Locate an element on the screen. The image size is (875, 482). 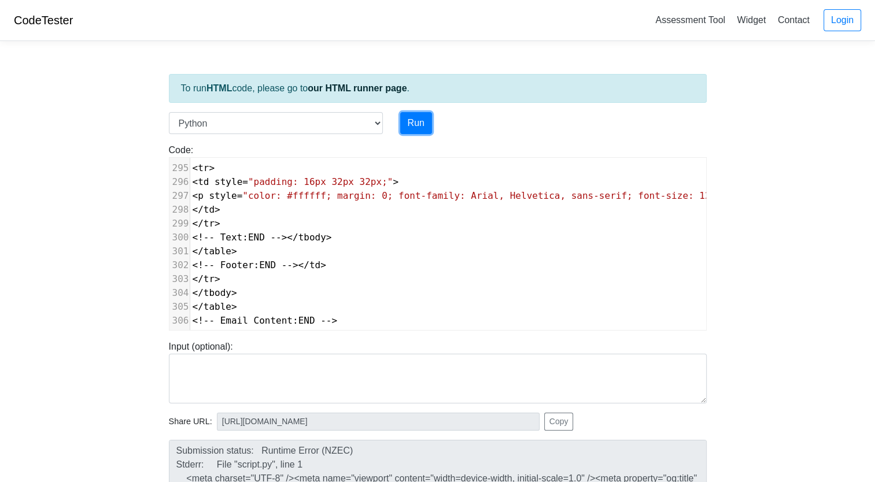
input: No share available yet is located at coordinates (378, 422).